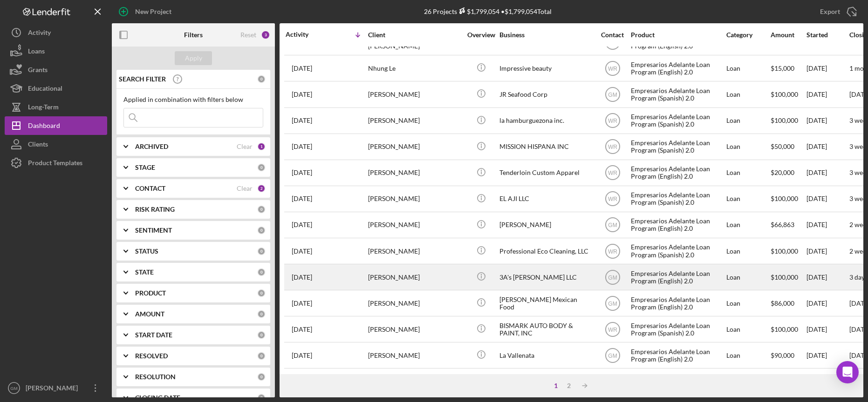 Image resolution: width=868 pixels, height=402 pixels. What do you see at coordinates (155, 209) in the screenshot?
I see `b: RISK RATING` at bounding box center [155, 209].